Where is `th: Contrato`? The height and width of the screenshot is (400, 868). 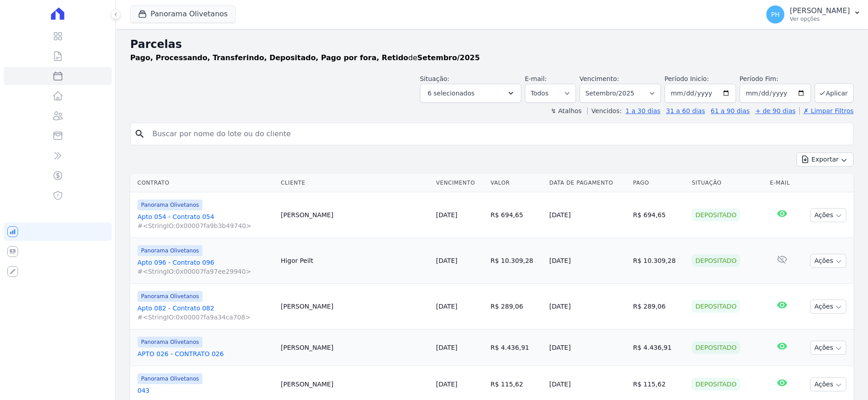 th: Contrato is located at coordinates (204, 183).